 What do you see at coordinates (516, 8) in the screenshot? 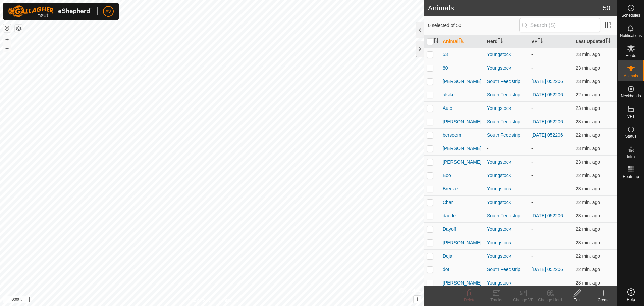
I see `h2: Animals` at bounding box center [516, 8].